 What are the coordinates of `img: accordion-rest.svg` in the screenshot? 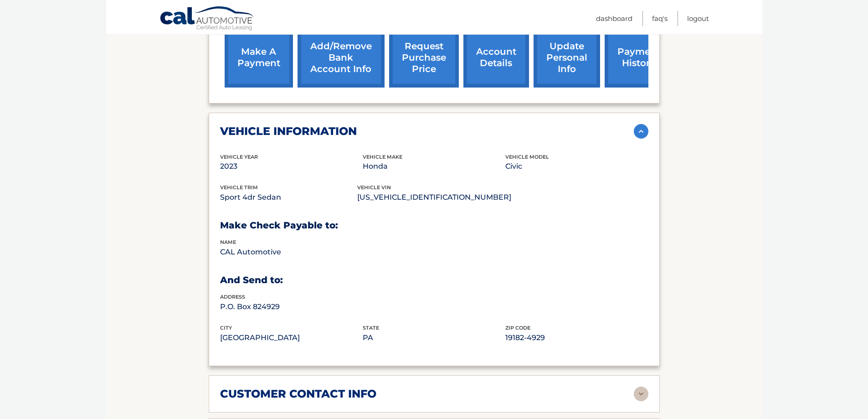 It's located at (641, 394).